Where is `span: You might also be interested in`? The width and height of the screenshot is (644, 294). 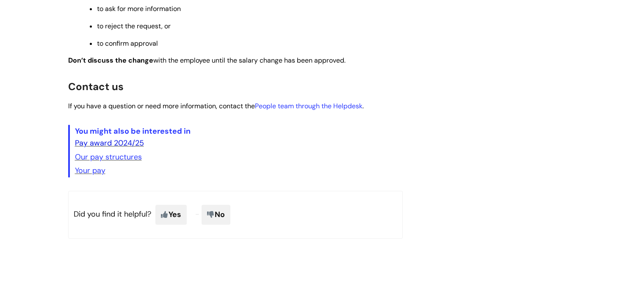
span: You might also be interested in is located at coordinates (132, 131).